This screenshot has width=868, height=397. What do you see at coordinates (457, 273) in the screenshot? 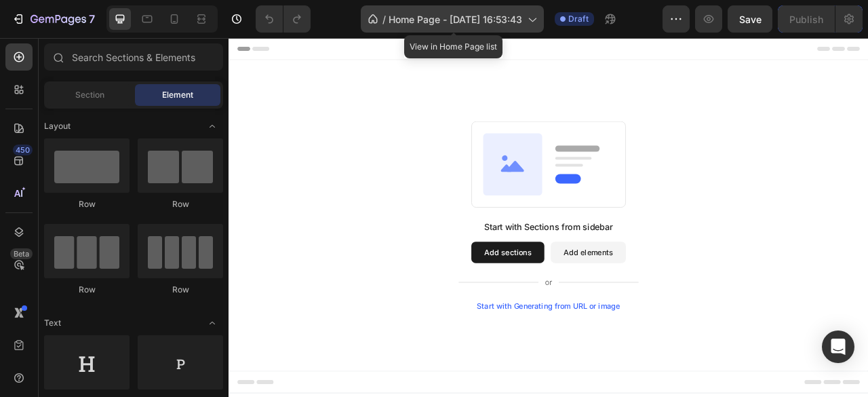
I see `button: Add elements` at bounding box center [457, 273].